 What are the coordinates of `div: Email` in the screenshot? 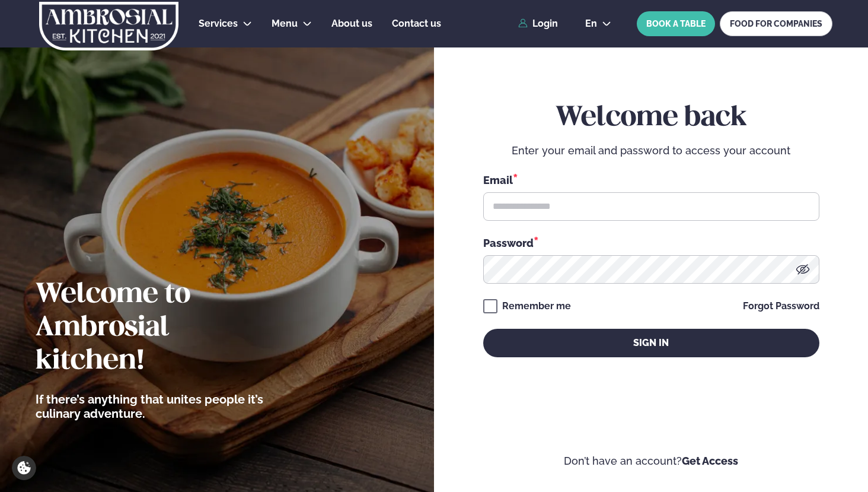 It's located at (651, 180).